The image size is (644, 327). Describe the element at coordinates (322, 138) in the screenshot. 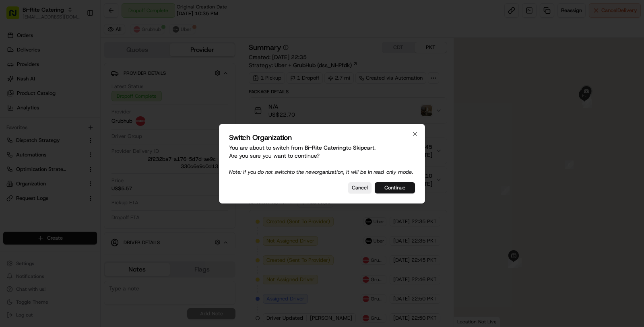

I see `h2: Switch Organization` at that location.